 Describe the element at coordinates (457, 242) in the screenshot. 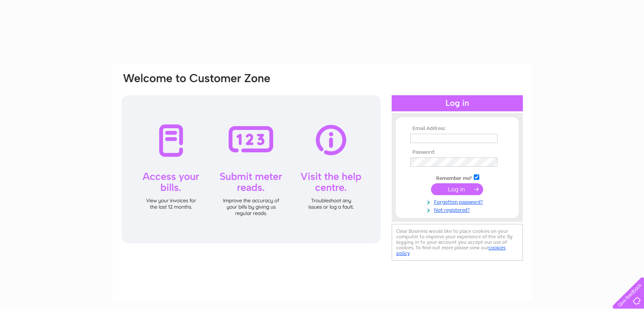

I see `div: Clear Business would like to place cookies on your computer to improve your experience of the sit...` at that location.